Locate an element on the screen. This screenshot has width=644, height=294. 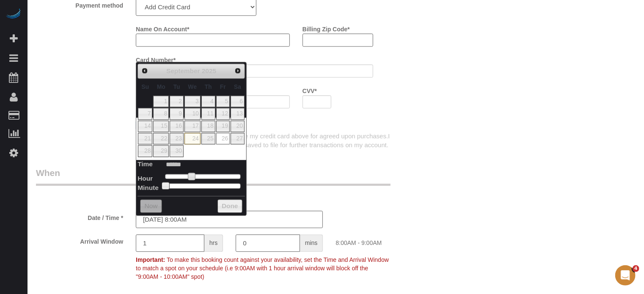
span: Next is located at coordinates (238, 71).